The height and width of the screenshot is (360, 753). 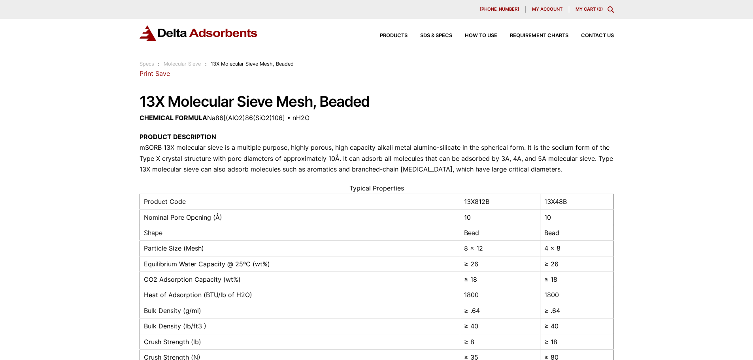 What do you see at coordinates (475, 36) in the screenshot?
I see `a: How to Use` at bounding box center [475, 36].